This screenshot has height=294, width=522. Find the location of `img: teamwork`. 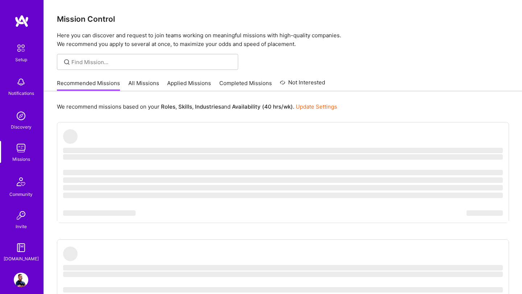

img: teamwork is located at coordinates (21, 148).